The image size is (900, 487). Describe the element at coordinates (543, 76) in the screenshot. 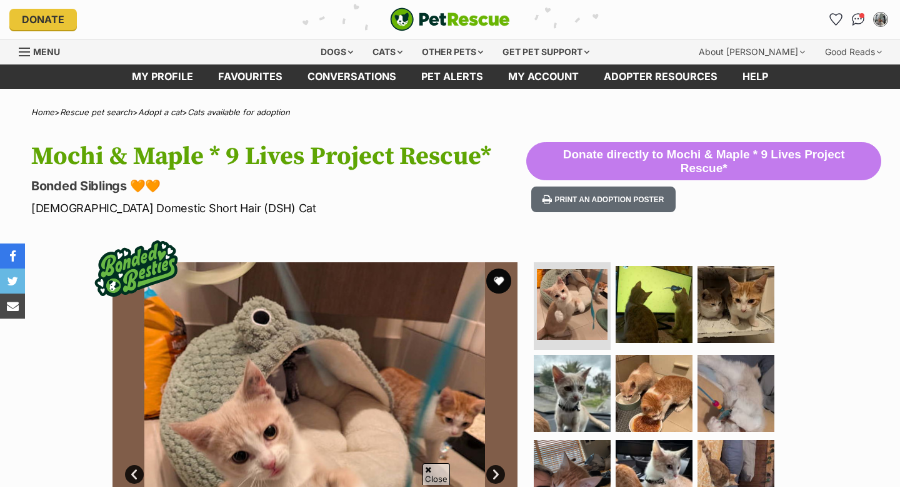

I see `a: My account` at that location.